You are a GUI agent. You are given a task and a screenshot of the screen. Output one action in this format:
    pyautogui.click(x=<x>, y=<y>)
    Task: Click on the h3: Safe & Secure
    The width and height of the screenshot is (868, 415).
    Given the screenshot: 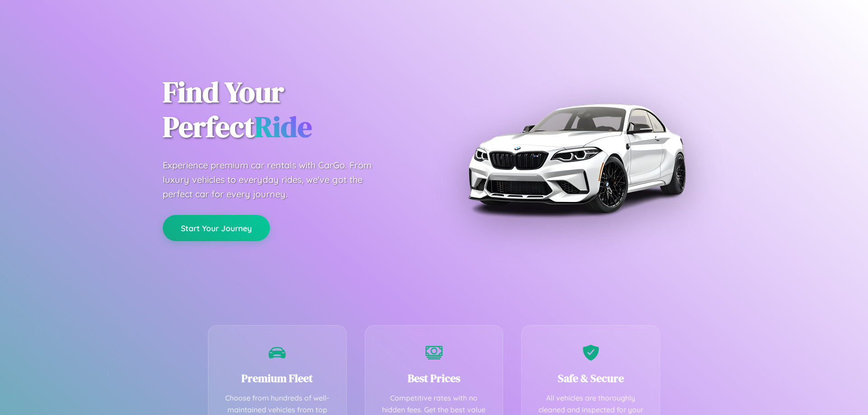 What is the action you would take?
    pyautogui.click(x=590, y=378)
    